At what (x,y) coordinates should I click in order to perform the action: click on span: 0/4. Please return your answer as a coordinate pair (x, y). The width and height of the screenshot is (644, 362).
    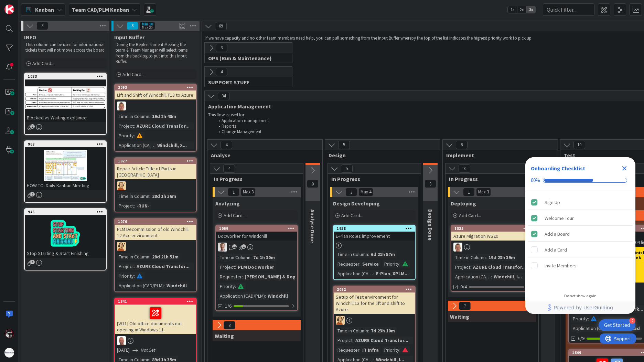
    Looking at the image, I should click on (463, 287).